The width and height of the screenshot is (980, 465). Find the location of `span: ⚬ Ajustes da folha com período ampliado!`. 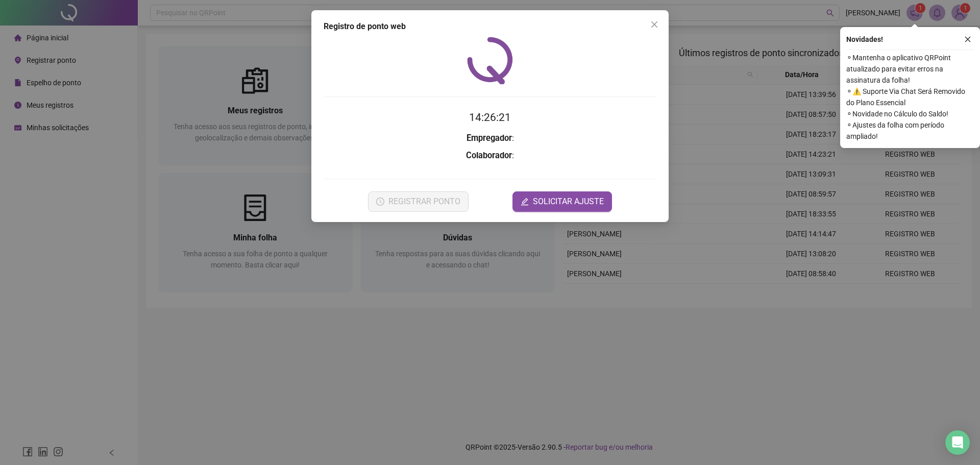

span: ⚬ Ajustes da folha com período ampliado! is located at coordinates (910, 130).